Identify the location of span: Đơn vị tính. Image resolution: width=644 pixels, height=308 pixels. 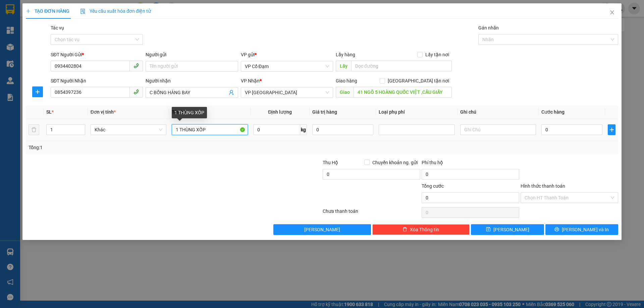
(103, 112).